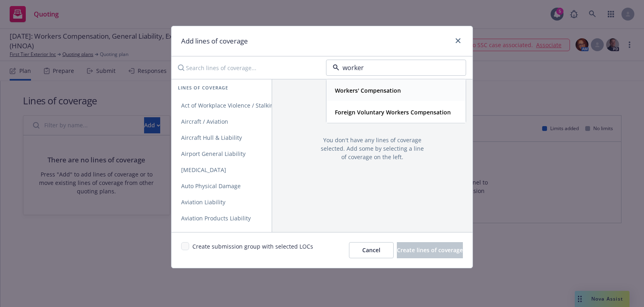  Describe the element at coordinates (239, 105) in the screenshot. I see `span: Act of Workplace Violence / Stalking Threat` at that location.